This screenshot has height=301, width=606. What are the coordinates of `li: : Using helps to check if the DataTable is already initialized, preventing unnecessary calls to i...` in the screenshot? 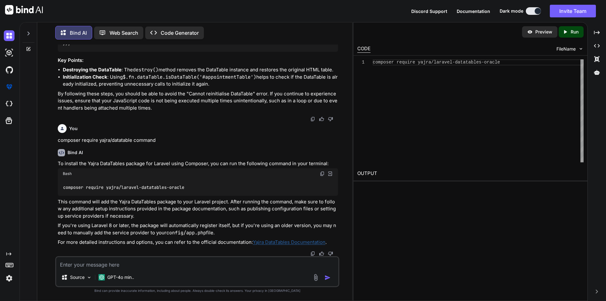 It's located at (200, 81).